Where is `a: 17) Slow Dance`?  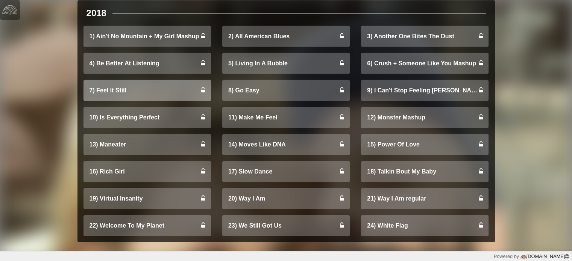
a: 17) Slow Dance is located at coordinates (286, 172).